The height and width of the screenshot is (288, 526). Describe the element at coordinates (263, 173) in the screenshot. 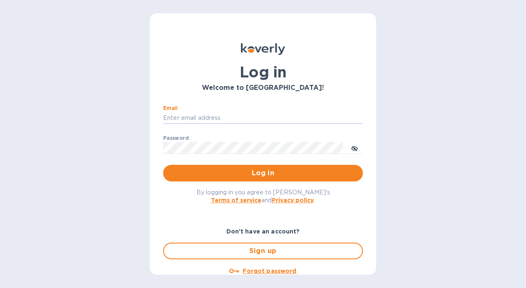

I see `button: Log in` at that location.